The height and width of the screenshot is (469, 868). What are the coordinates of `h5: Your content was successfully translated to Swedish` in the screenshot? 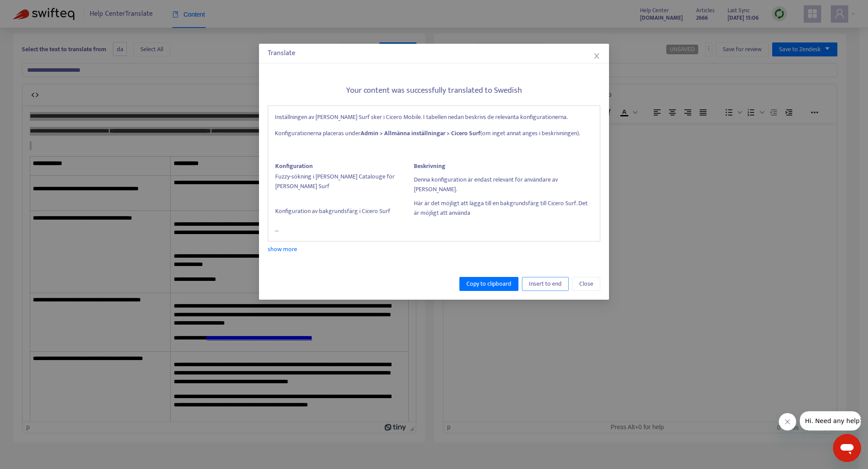 It's located at (434, 91).